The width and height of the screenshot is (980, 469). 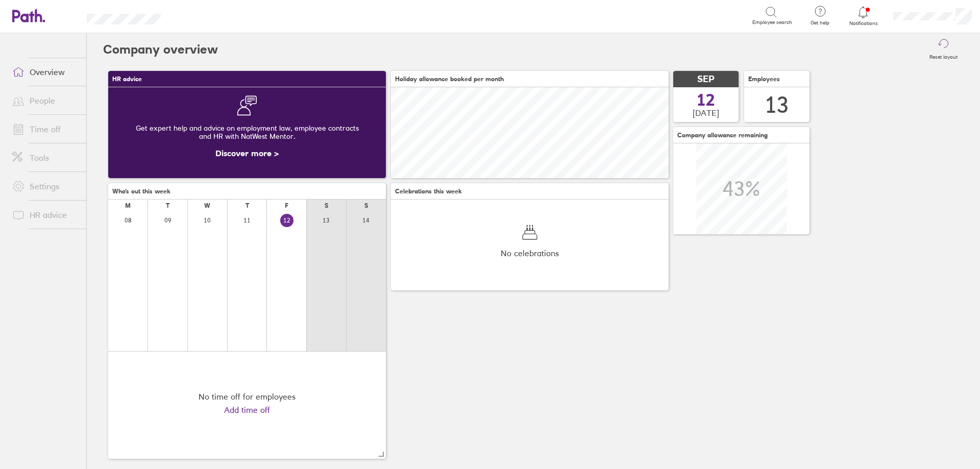 I want to click on div: M, so click(x=128, y=205).